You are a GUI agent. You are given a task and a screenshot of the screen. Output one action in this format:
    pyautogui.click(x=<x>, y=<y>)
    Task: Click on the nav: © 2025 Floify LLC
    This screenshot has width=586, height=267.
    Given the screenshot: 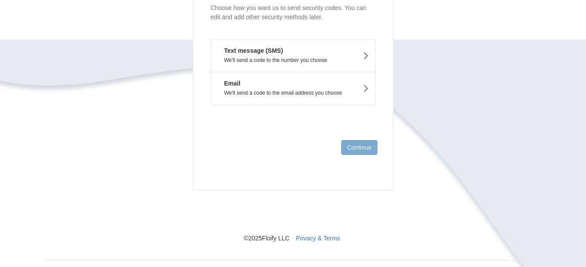 What is the action you would take?
    pyautogui.click(x=293, y=216)
    